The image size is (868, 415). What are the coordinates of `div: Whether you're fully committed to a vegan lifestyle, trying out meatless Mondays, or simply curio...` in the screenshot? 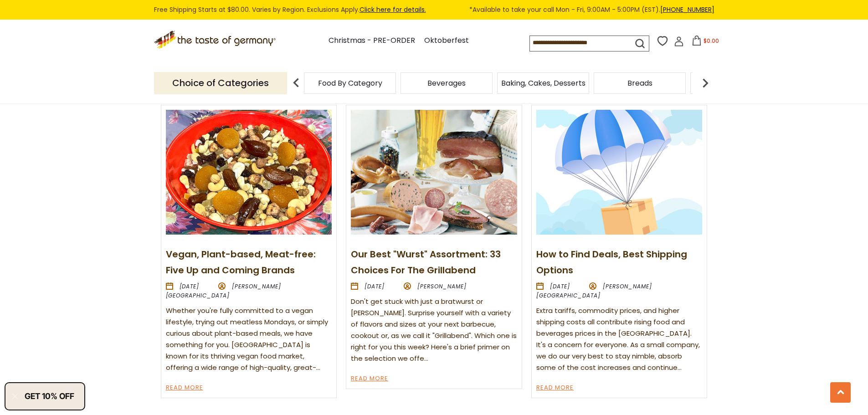 It's located at (249, 339).